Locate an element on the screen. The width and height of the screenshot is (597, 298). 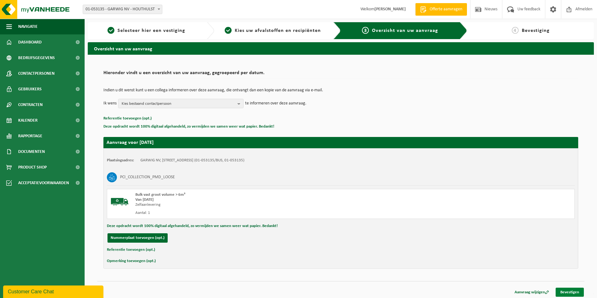
a: Aanvraag wijzigen is located at coordinates (531, 292).